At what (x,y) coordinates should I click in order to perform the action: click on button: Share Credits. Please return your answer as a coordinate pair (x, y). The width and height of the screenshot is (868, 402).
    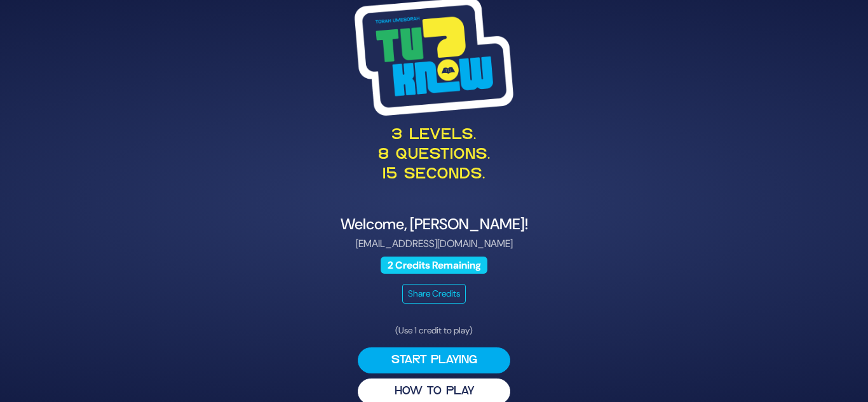
    Looking at the image, I should click on (434, 294).